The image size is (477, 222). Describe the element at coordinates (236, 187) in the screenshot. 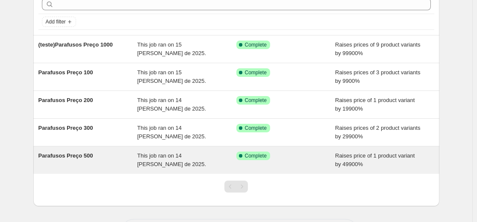

I see `nav: Pagination` at that location.